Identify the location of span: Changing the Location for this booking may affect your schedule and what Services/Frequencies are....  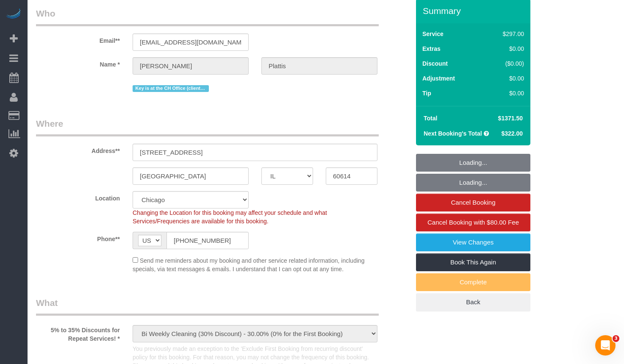
(230, 217).